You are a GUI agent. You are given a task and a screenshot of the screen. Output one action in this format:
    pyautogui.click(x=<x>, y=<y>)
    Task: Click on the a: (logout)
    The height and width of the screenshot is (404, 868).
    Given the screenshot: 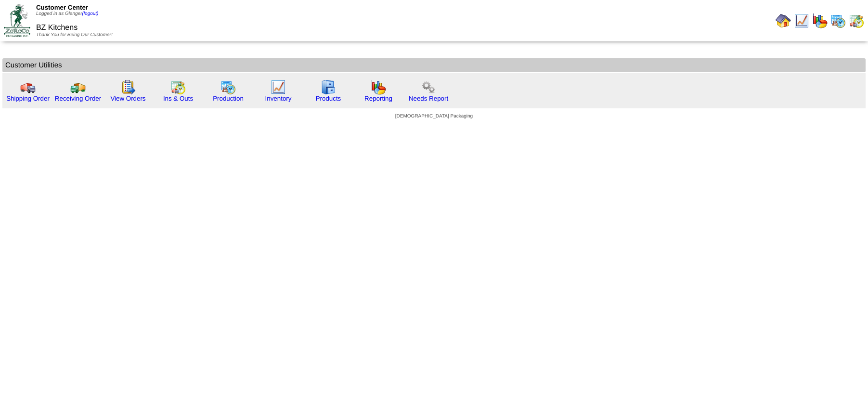 What is the action you would take?
    pyautogui.click(x=90, y=14)
    